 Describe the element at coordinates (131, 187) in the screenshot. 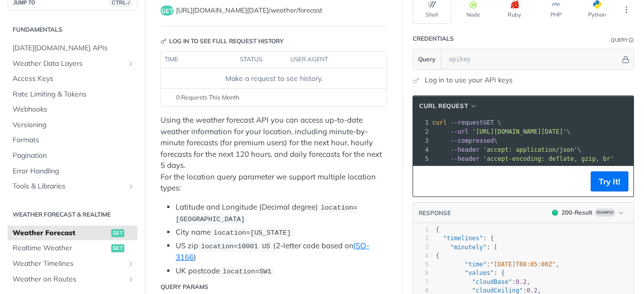

I see `button: Show subpages for Tools & Libraries` at that location.